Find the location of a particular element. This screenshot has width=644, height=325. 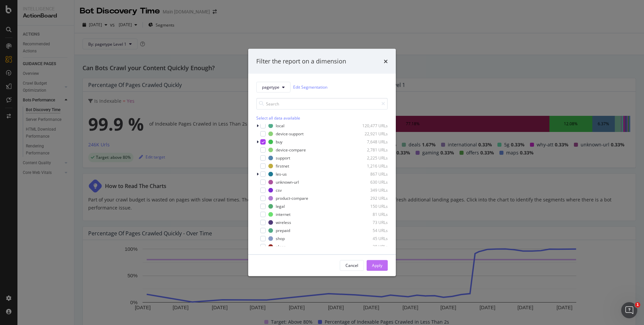

div: Filter the report on a dimension is located at coordinates (301, 61).